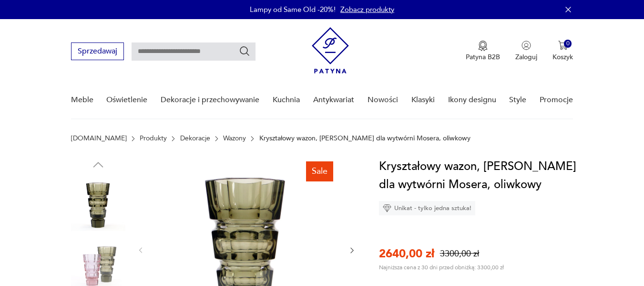 This screenshot has width=644, height=286. What do you see at coordinates (472, 100) in the screenshot?
I see `a: Ikony designu` at bounding box center [472, 100].